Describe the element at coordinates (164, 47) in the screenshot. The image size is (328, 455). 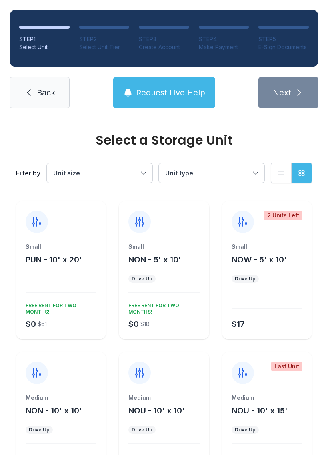
I see `div: Create Account` at that location.